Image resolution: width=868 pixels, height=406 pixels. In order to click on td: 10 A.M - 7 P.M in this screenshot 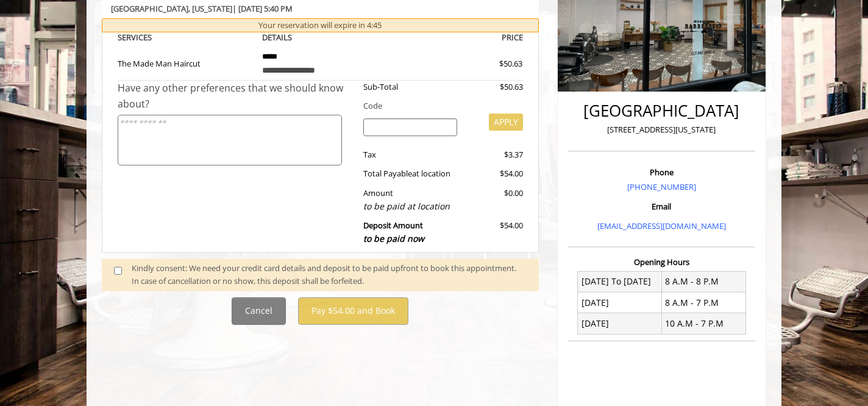, I will do `click(703, 323)`.